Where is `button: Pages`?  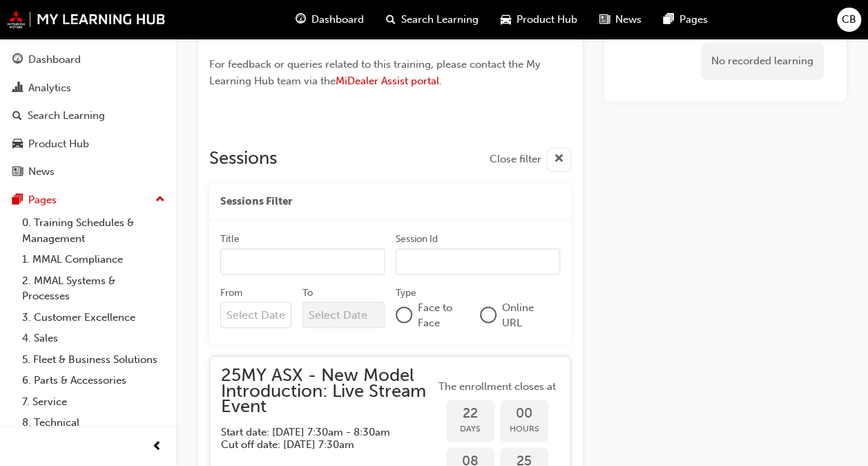 button: Pages is located at coordinates (88, 200).